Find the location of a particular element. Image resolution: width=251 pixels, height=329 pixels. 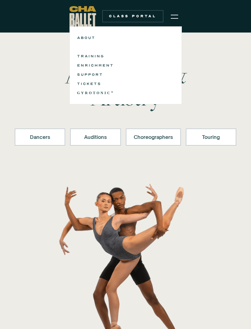

a: TRAINING is located at coordinates (126, 56).